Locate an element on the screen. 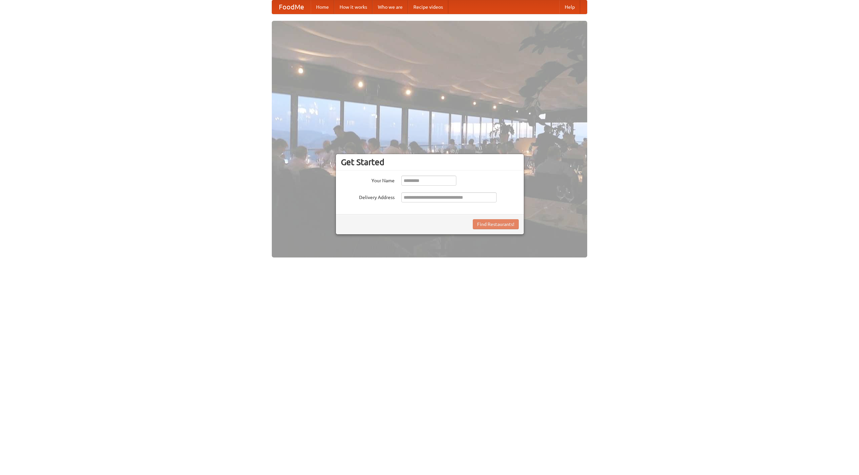 This screenshot has height=475, width=859. label: Your Name is located at coordinates (368, 180).